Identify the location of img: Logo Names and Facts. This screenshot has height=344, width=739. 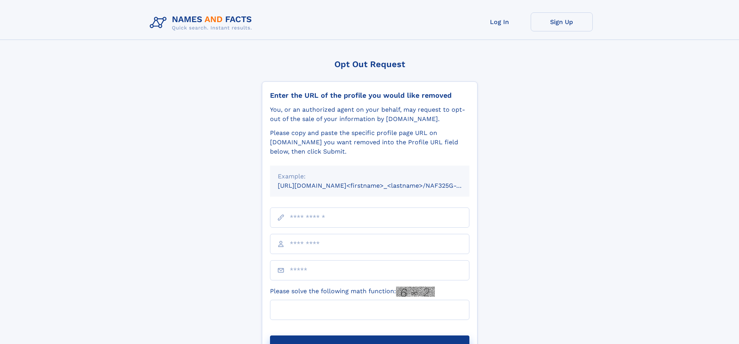
(202, 23).